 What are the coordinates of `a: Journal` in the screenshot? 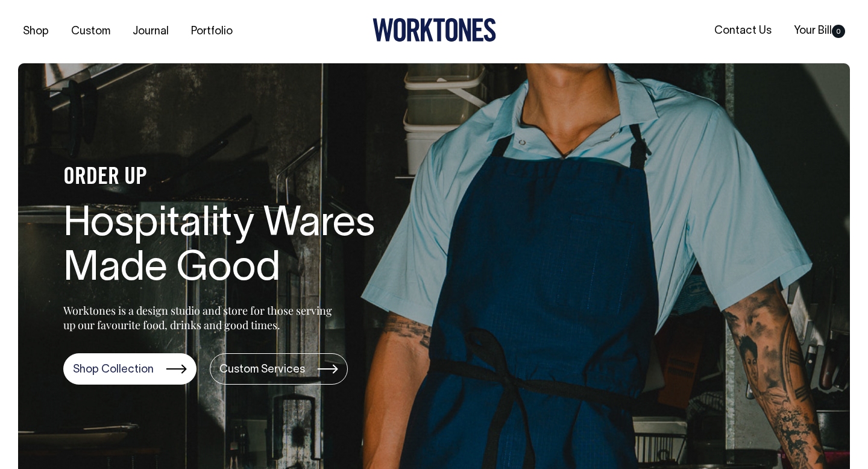 It's located at (151, 31).